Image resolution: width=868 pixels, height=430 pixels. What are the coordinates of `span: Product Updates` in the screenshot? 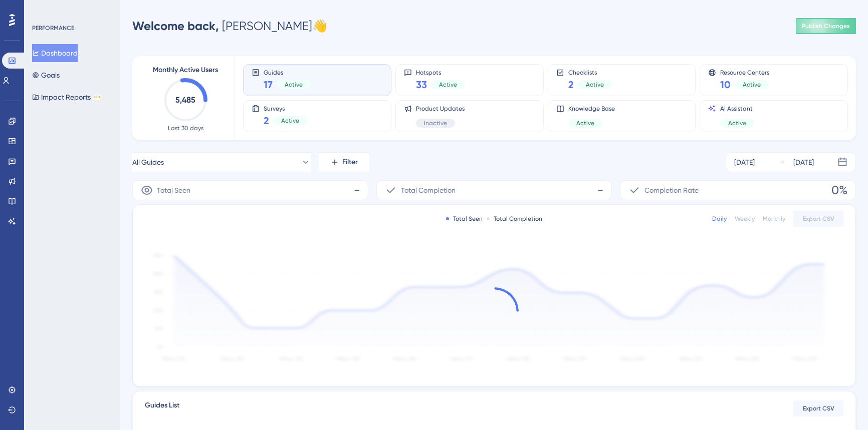 It's located at (440, 108).